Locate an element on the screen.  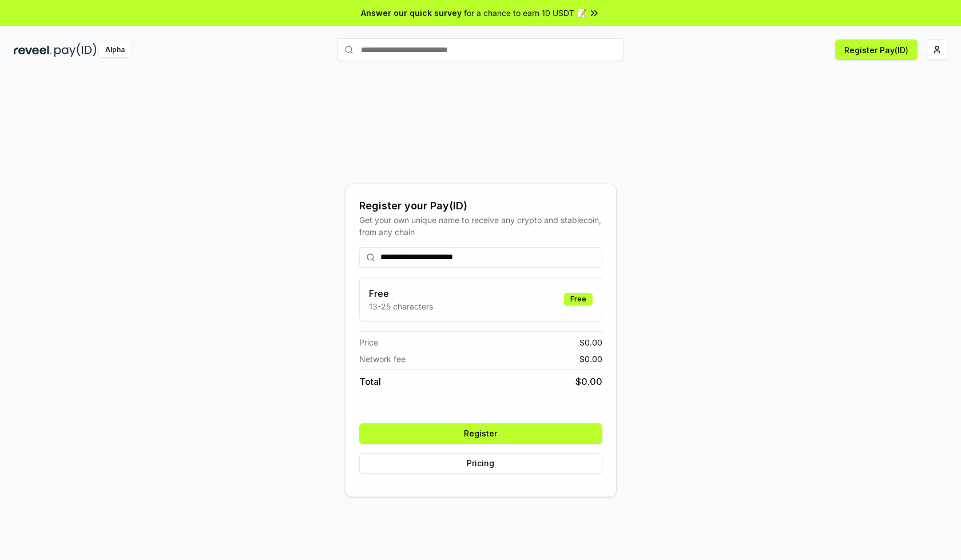
img: pay_id is located at coordinates (75, 50).